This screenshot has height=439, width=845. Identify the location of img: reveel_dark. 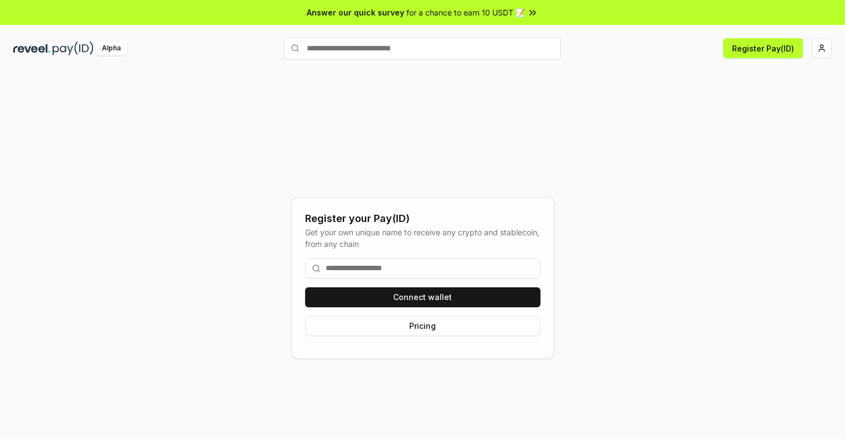
(32, 48).